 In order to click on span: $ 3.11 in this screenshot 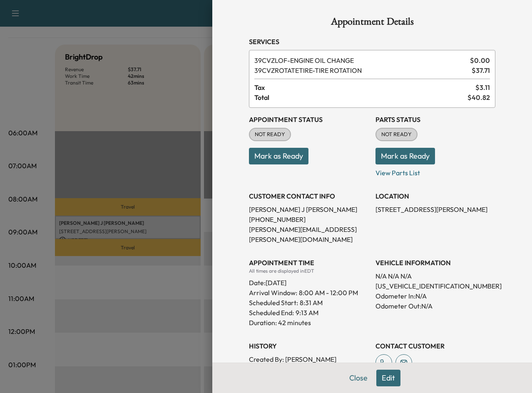, I will do `click(483, 87)`.